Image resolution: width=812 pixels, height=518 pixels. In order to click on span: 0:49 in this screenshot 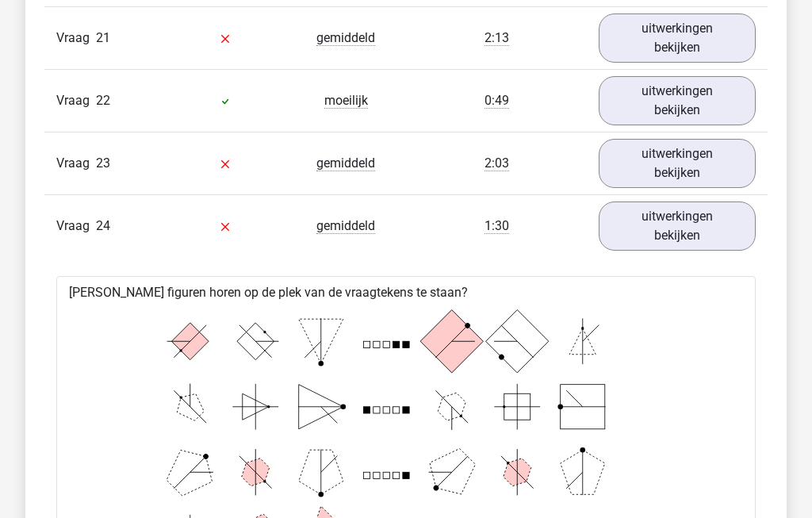, I will do `click(497, 100)`.